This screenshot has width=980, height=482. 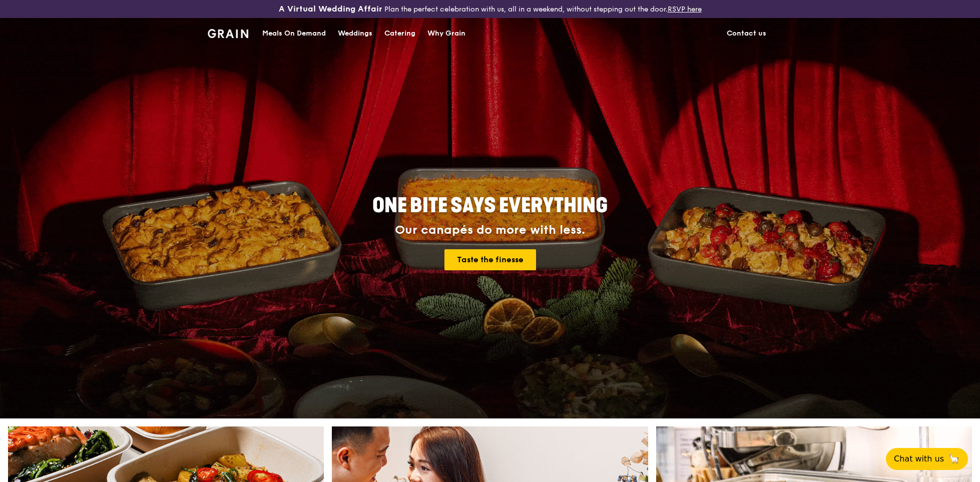 I want to click on button: Chat with us🦙, so click(x=927, y=459).